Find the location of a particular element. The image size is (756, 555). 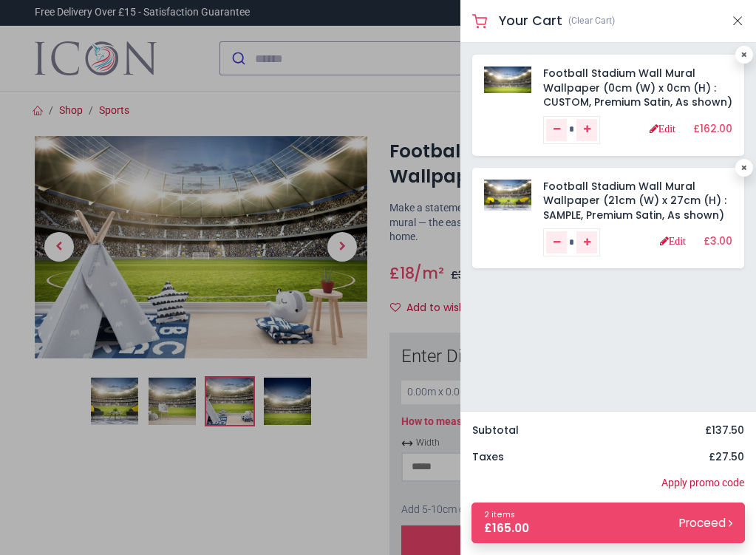

span: 2 items is located at coordinates (500, 514).